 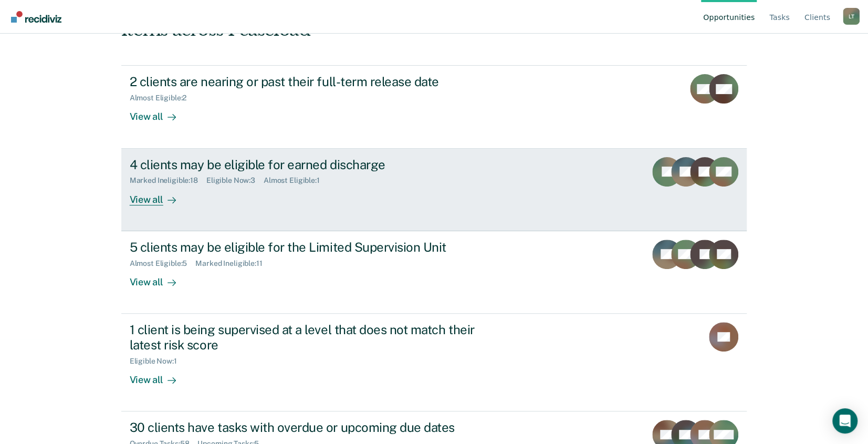 I want to click on div: Marked Ineligible : 18, so click(x=168, y=180).